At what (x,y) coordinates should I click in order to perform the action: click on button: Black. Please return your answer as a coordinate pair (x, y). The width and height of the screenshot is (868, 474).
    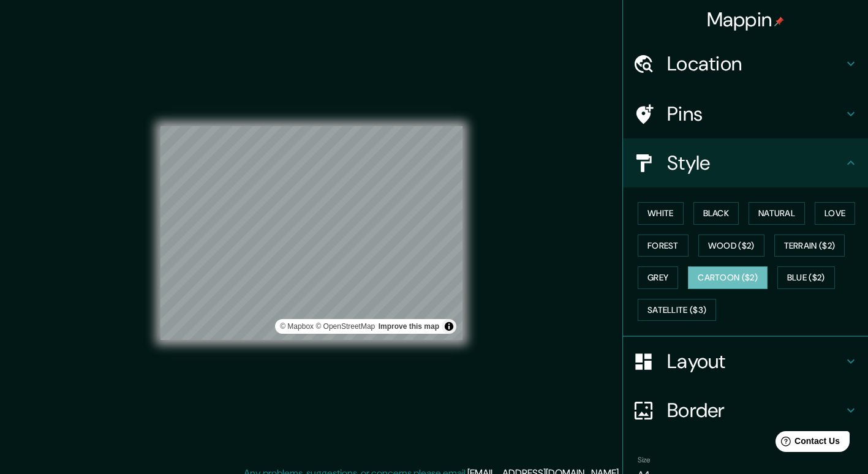
    Looking at the image, I should click on (716, 213).